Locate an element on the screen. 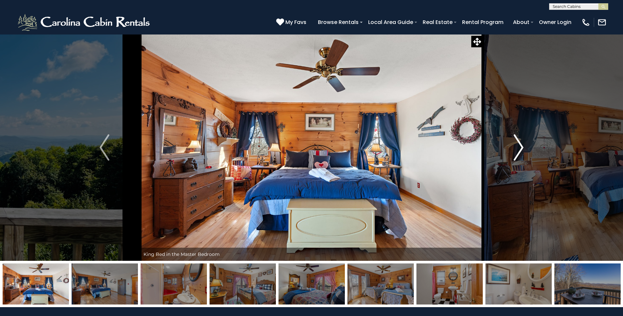  img: phone-regular-white.png is located at coordinates (586, 22).